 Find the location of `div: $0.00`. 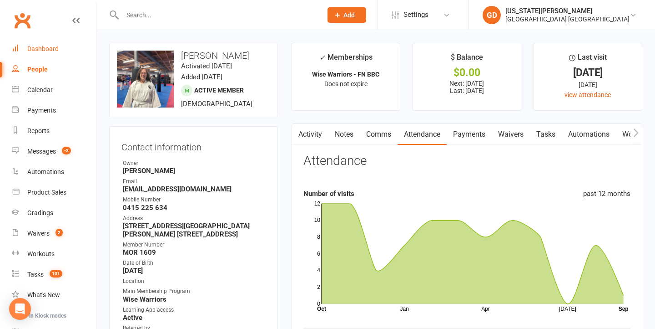

div: $0.00 is located at coordinates (467, 72).